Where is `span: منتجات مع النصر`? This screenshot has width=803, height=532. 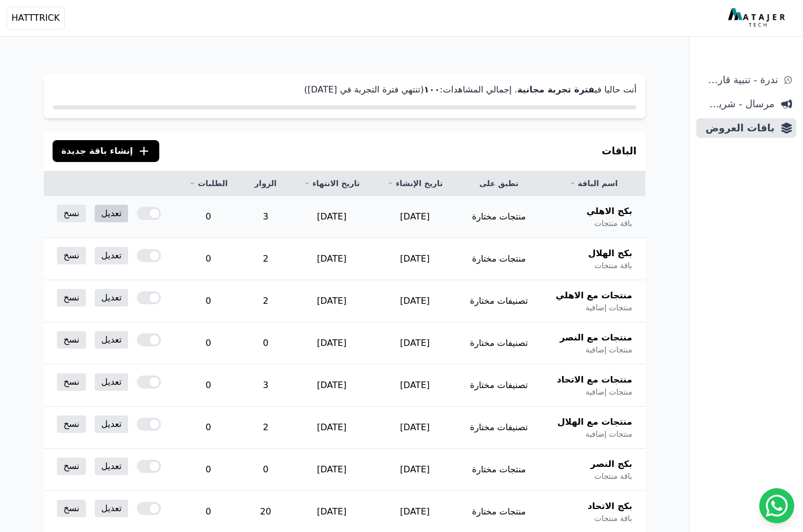 span: منتجات مع النصر is located at coordinates (596, 338).